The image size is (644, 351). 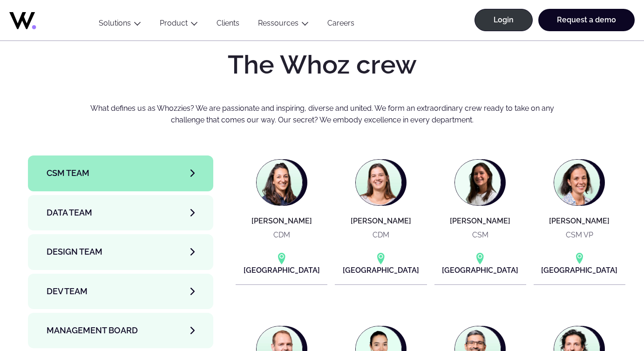 I want to click on a: Product, so click(x=174, y=23).